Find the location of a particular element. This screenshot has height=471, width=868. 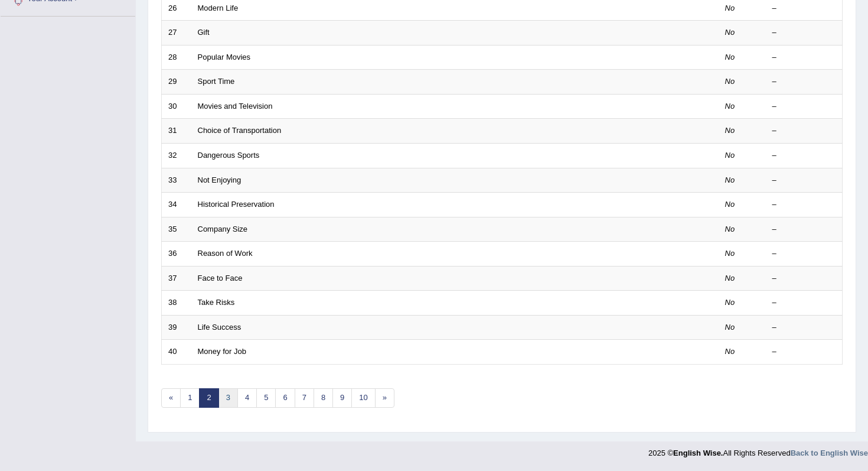

a: 4 is located at coordinates (247, 397).